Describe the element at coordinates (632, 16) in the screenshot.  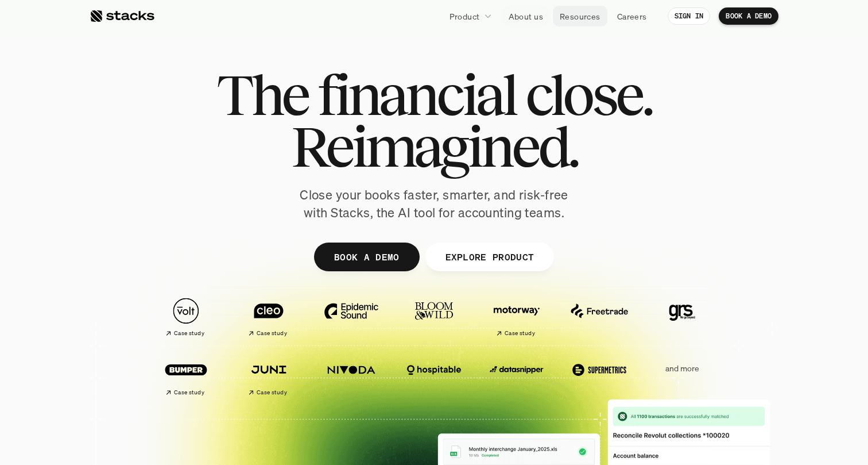
I see `a: Careers` at that location.